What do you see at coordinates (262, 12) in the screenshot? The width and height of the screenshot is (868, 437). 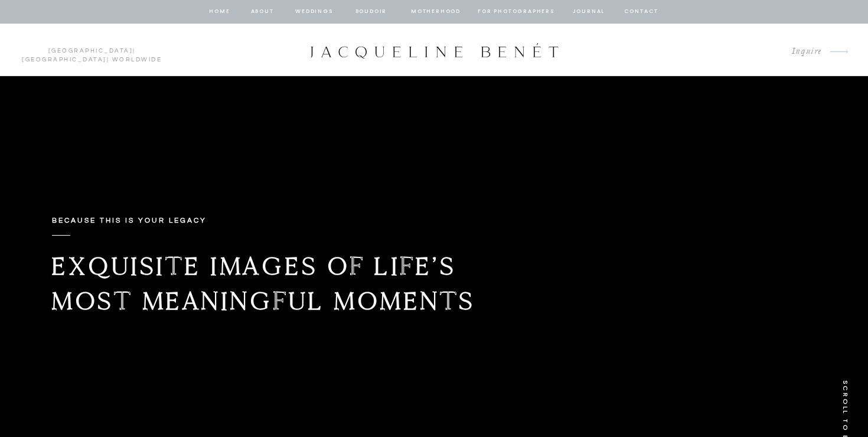 I see `nav: about` at bounding box center [262, 12].